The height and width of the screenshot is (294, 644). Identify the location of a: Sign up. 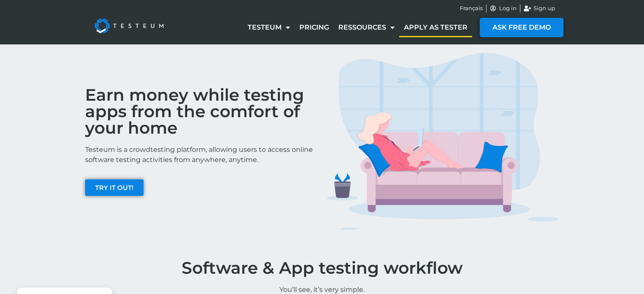
(539, 9).